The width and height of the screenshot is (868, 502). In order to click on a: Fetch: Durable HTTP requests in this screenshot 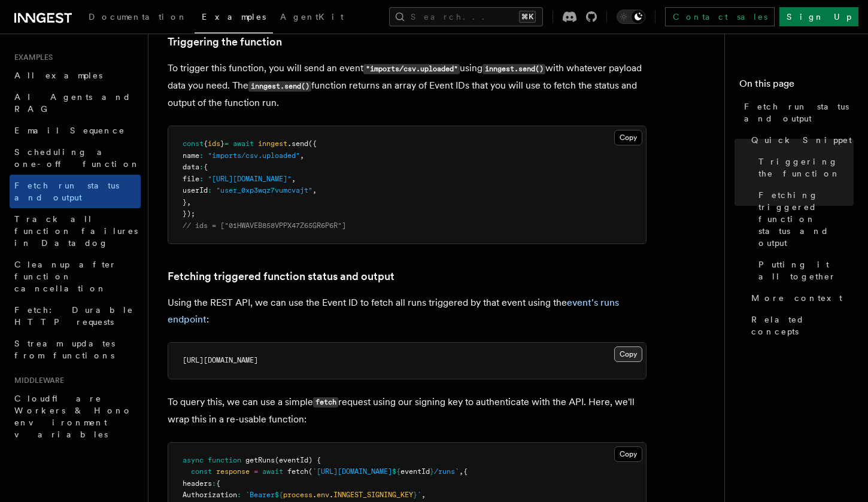, I will do `click(74, 316)`.